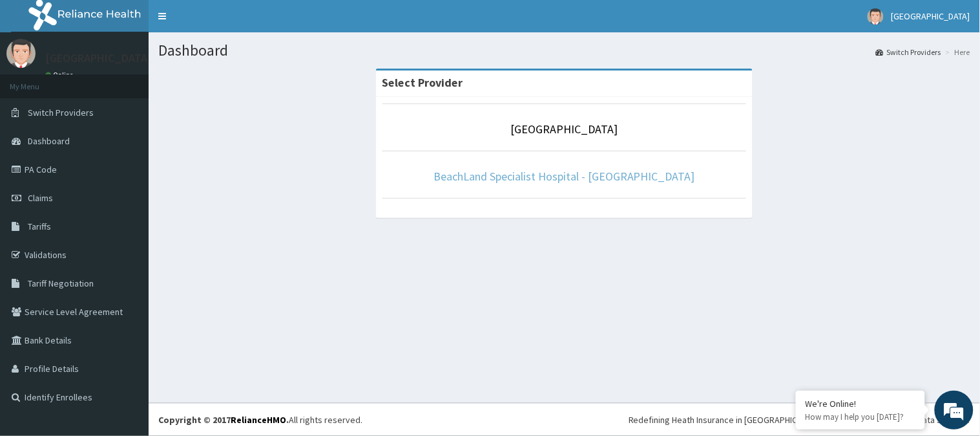  What do you see at coordinates (860, 417) in the screenshot?
I see `p: How may I help you today?` at bounding box center [860, 417].